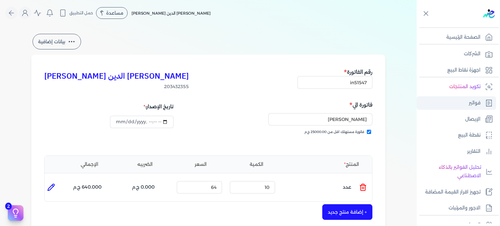 This screenshot has width=500, height=226. What do you see at coordinates (76, 13) in the screenshot?
I see `button: حمل التطبيق` at bounding box center [76, 13].